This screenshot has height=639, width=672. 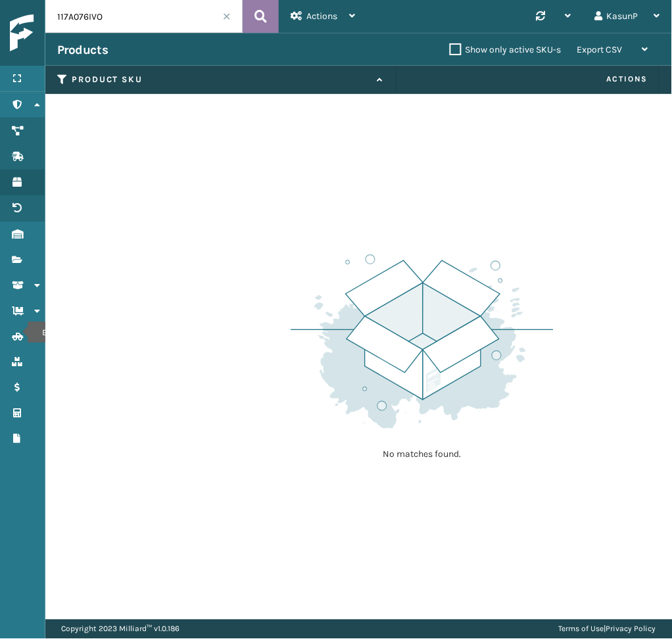 What do you see at coordinates (69, 33) in the screenshot?
I see `img: logo` at bounding box center [69, 33].